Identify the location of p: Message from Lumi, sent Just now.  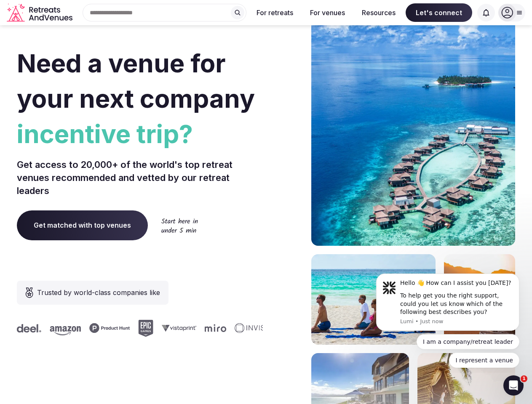
(93, 56).